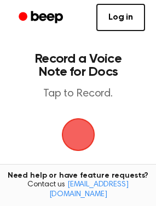  I want to click on h1: Record a Voice Note for Docs, so click(78, 66).